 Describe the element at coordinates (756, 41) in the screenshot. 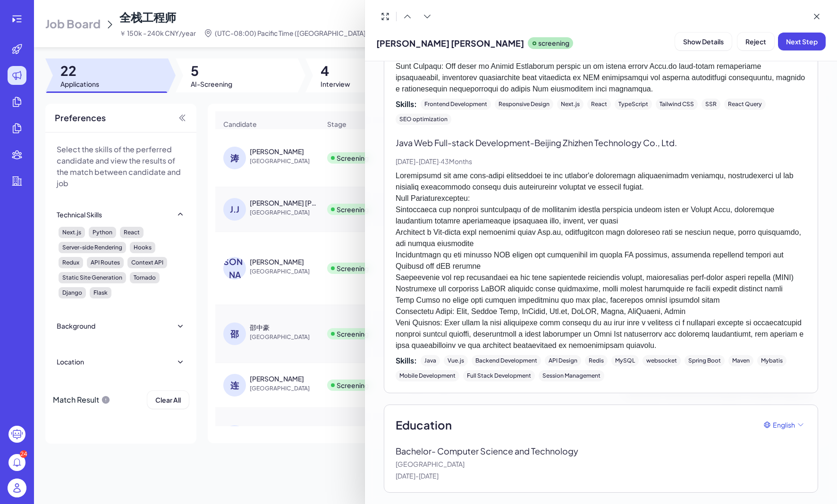

I see `button: Reject` at that location.